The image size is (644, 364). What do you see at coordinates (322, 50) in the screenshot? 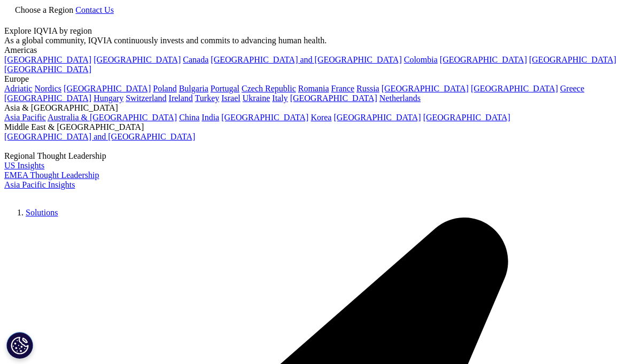
I see `div: Americas` at bounding box center [322, 50].